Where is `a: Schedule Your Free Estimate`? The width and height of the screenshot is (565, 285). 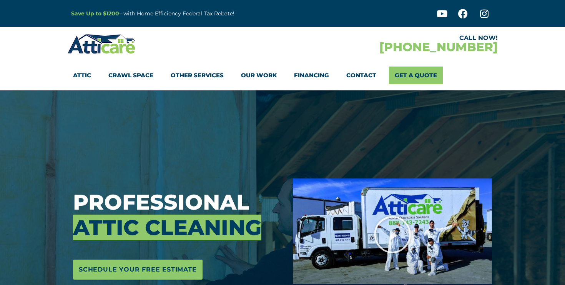
a: Schedule Your Free Estimate is located at coordinates (138, 269).